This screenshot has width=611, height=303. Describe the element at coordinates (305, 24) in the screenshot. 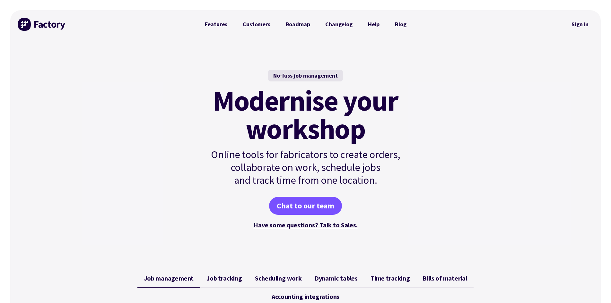

I see `nav: Primary Navigation` at that location.